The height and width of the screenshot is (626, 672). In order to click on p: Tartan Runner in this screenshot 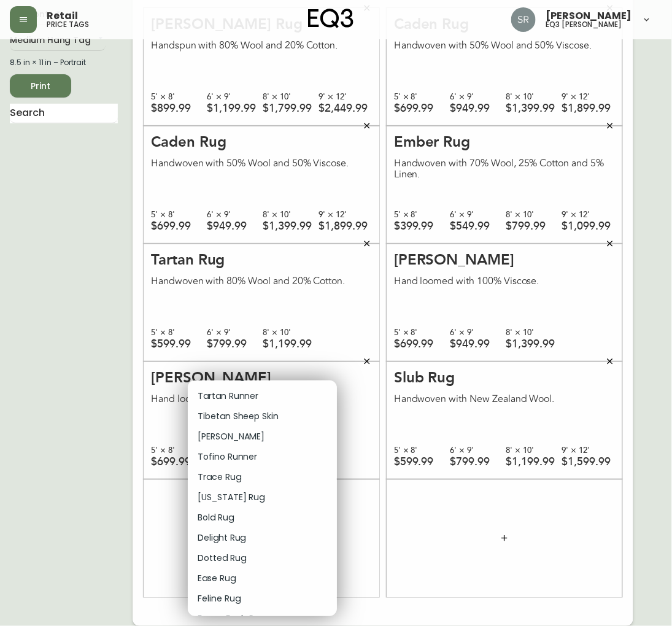, I will do `click(228, 396)`.